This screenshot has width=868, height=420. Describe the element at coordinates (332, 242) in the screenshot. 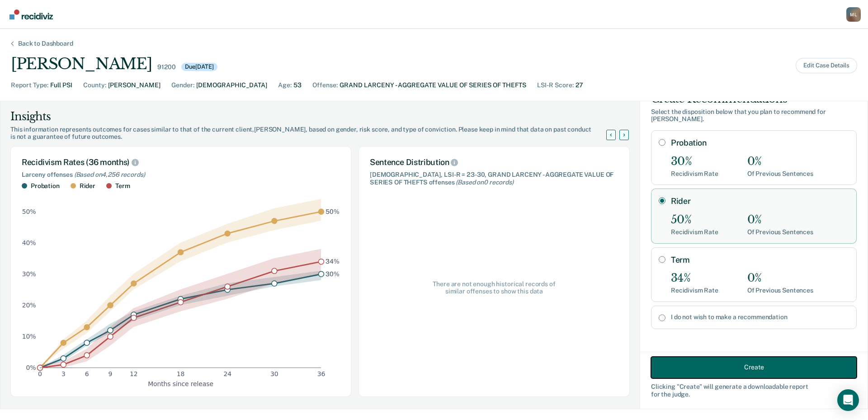

I see `g: text` at that location.